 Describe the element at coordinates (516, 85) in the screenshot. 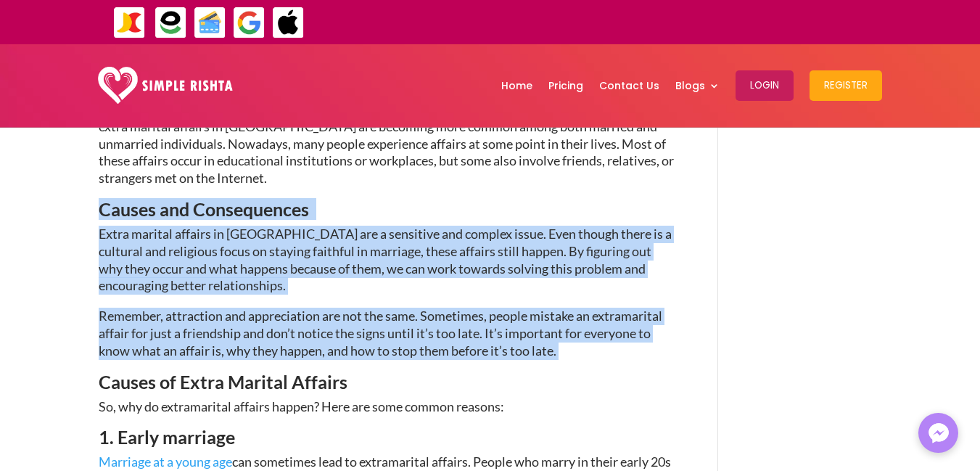

I see `a: Home` at that location.